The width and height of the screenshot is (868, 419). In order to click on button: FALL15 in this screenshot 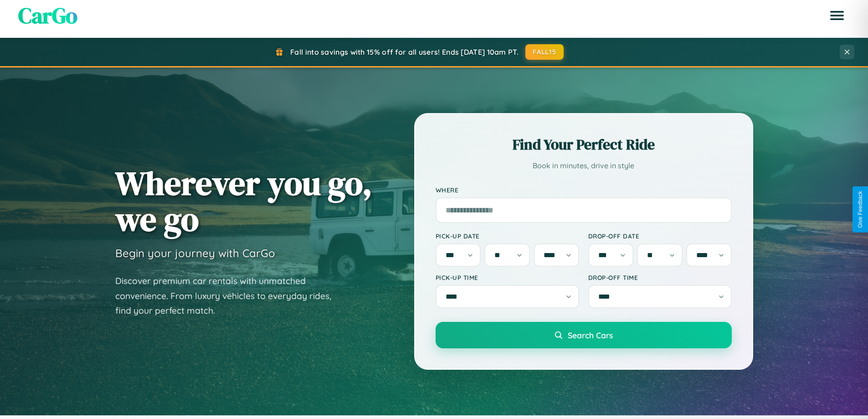, I will do `click(545, 52)`.